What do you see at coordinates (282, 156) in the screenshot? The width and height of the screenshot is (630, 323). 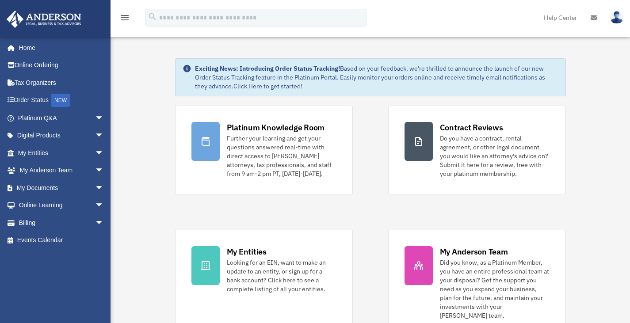 I see `div: Further your learning and get your questions answered real-time with direct access to [PERSON_NAM...` at bounding box center [282, 156].